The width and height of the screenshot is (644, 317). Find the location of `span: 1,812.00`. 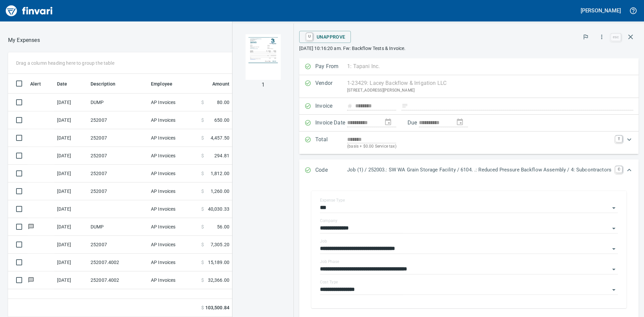

span: 1,812.00 is located at coordinates (220, 173).